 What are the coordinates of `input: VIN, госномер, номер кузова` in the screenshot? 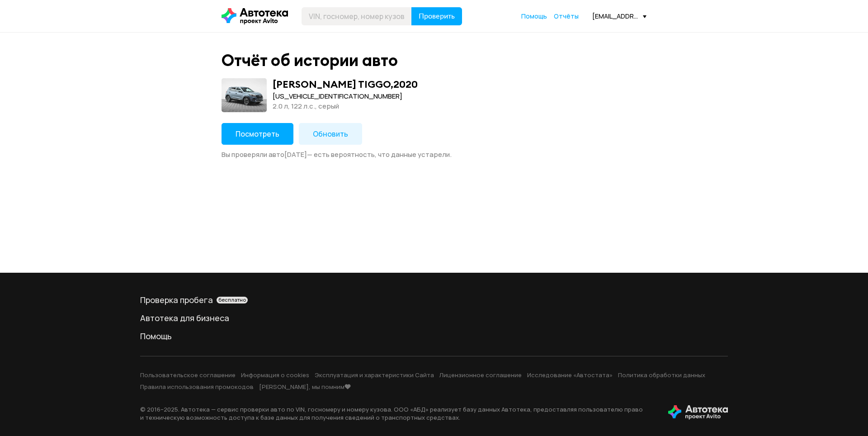 It's located at (357, 16).